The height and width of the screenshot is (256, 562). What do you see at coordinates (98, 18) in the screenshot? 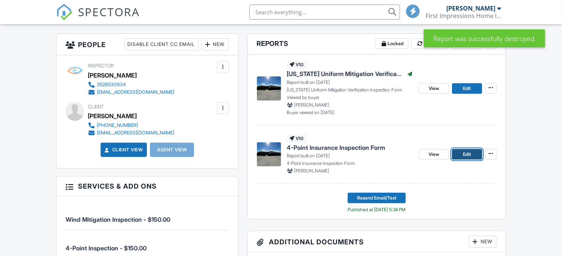
I see `a: SPECTORA` at bounding box center [98, 18].